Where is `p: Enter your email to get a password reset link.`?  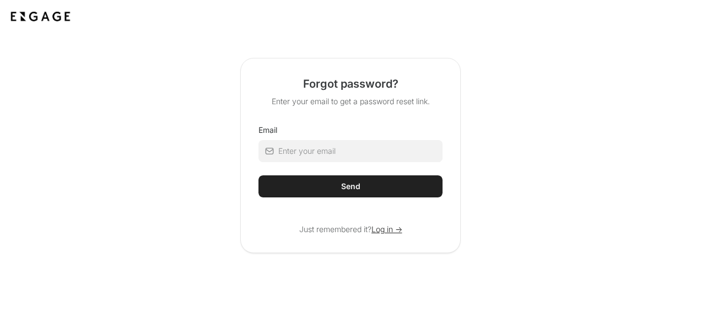 p: Enter your email to get a password reset link. is located at coordinates (350, 101).